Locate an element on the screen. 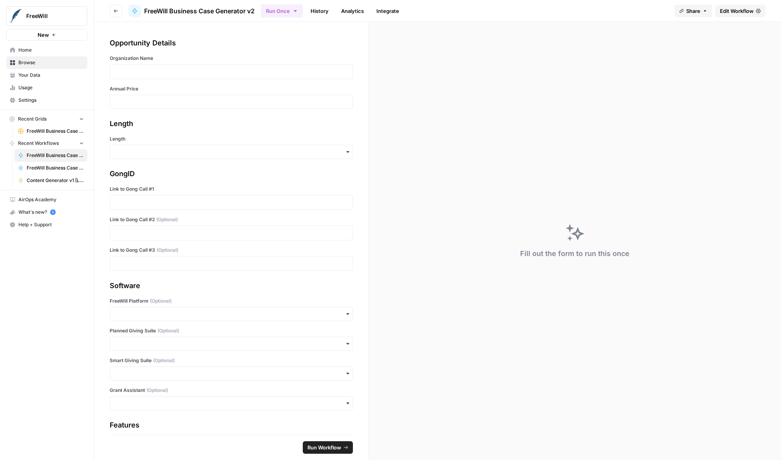 The width and height of the screenshot is (781, 460). button: Workspace: FreeWill is located at coordinates (47, 16).